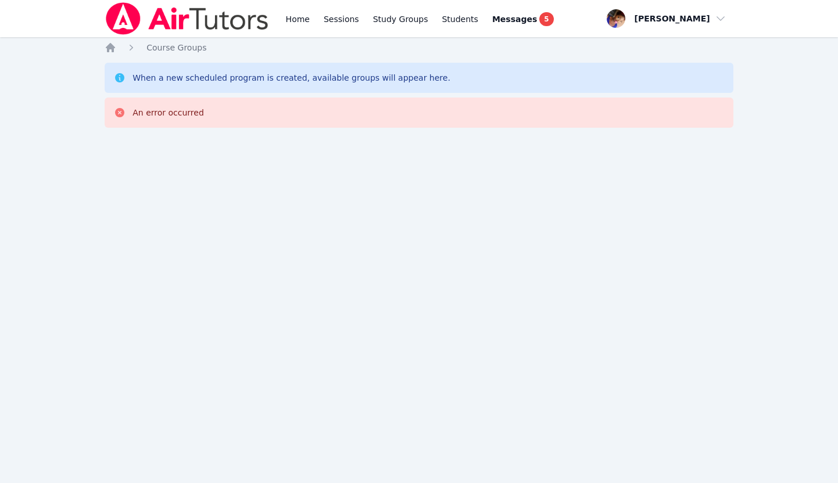 This screenshot has height=483, width=838. I want to click on span: Messages, so click(514, 19).